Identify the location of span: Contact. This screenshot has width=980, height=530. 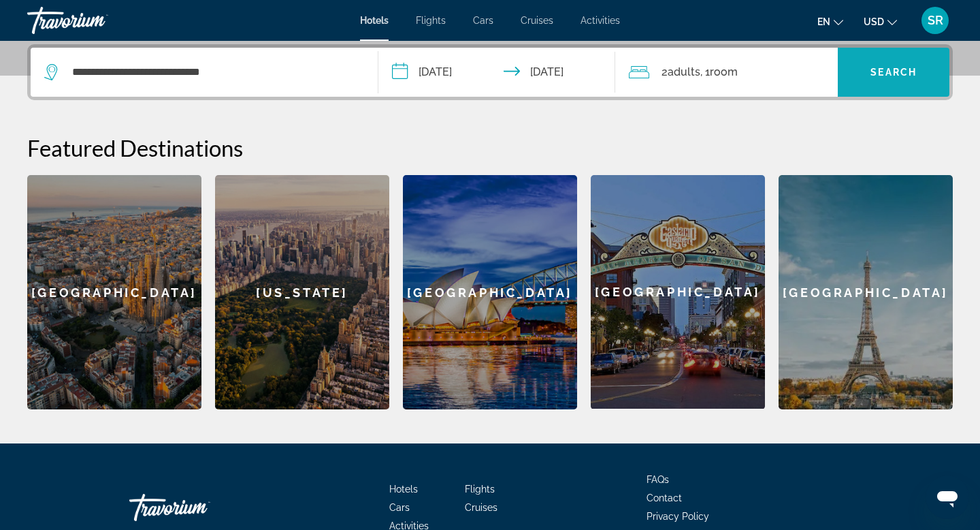
(664, 498).